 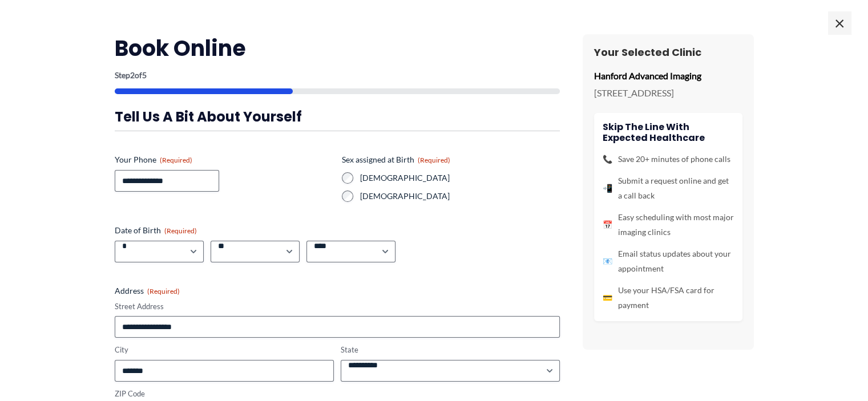 I want to click on li: Save 20+ minutes of phone calls, so click(x=668, y=159).